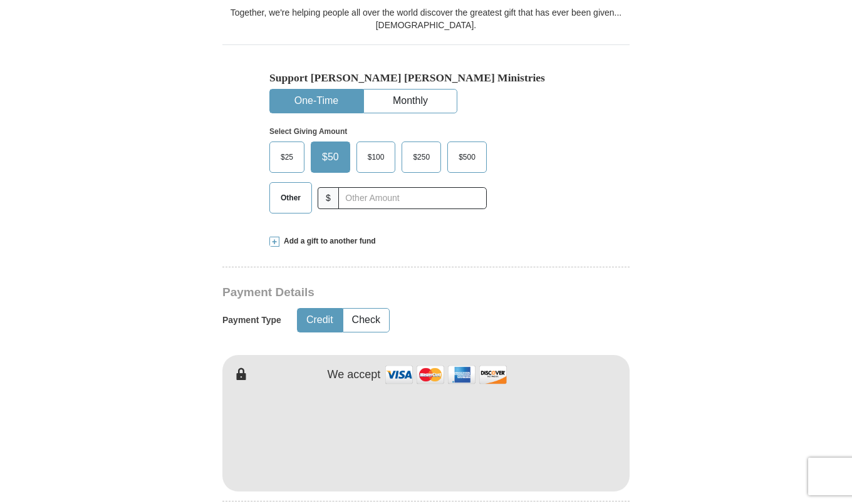  Describe the element at coordinates (421, 157) in the screenshot. I see `span: $250` at that location.